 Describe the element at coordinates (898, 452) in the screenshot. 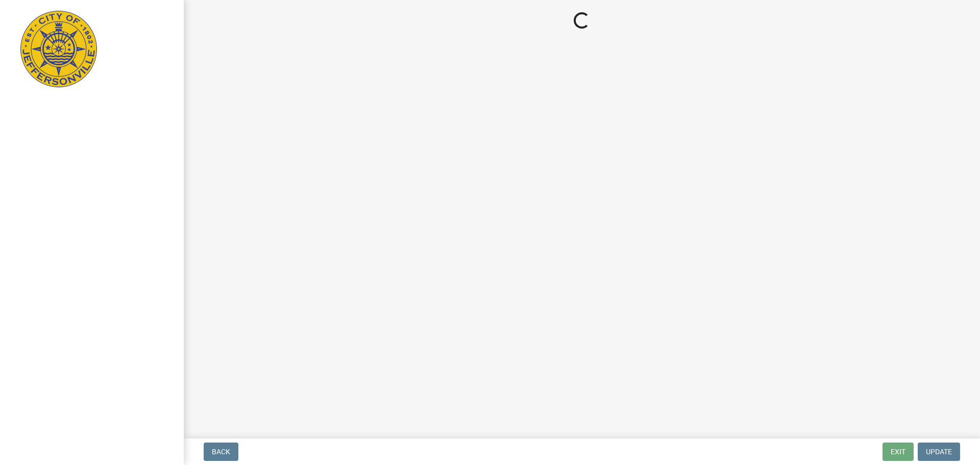

I see `button: Exit` at that location.